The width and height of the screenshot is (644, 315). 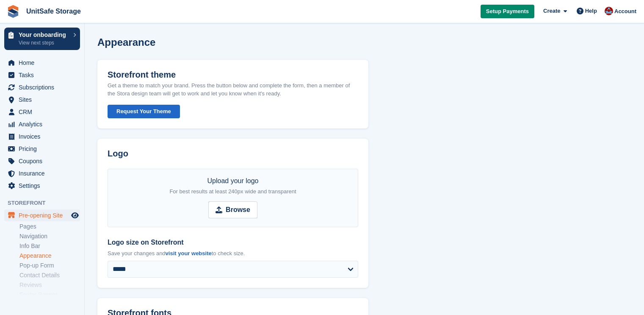 What do you see at coordinates (233, 242) in the screenshot?
I see `label: Logo size on Storefront` at bounding box center [233, 242].